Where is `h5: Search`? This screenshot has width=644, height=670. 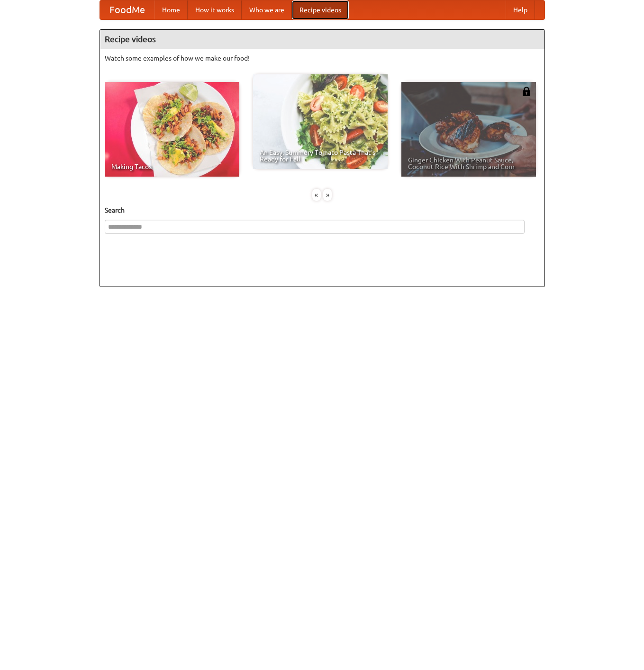
h5: Search is located at coordinates (322, 211).